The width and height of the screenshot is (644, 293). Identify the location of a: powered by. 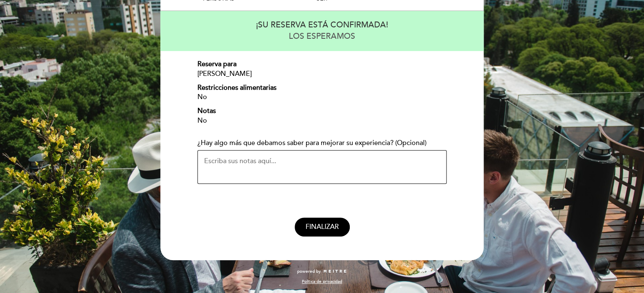
(322, 271).